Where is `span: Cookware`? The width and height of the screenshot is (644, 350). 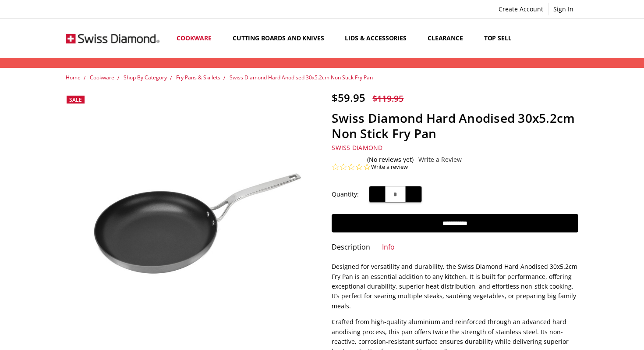
span: Cookware is located at coordinates (102, 77).